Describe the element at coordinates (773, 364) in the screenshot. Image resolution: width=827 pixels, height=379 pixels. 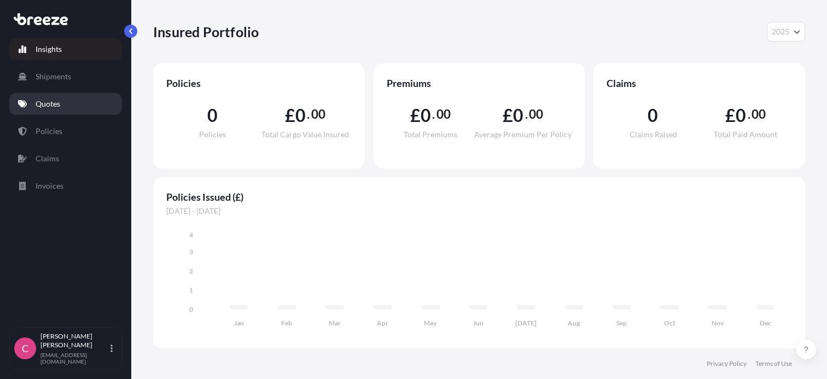
I see `a: Terms of Use` at that location.